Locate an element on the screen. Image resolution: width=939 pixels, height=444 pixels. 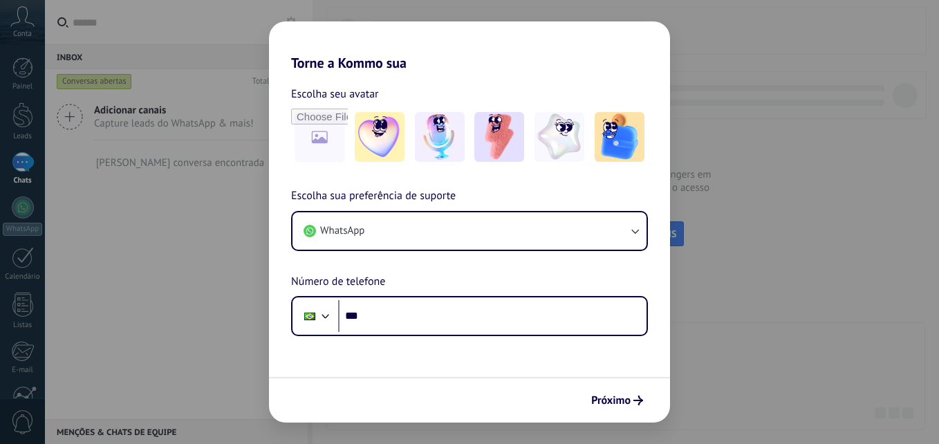
img: -2.jpeg is located at coordinates (440, 137).